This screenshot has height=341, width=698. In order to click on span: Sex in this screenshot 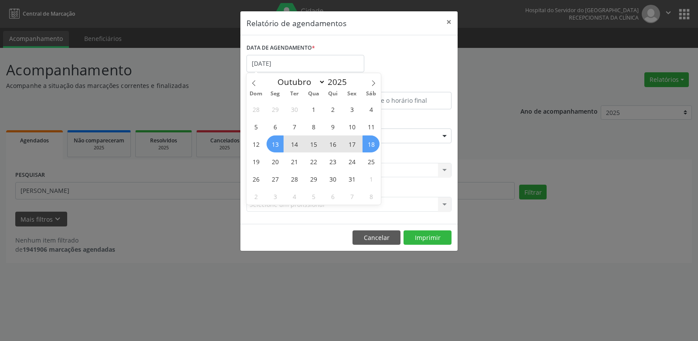, I will do `click(352, 94)`.